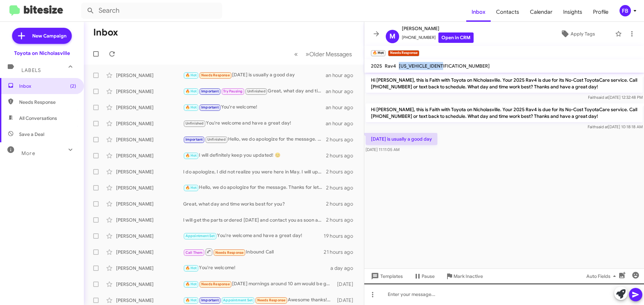  I want to click on span: Rav4, so click(390, 66).